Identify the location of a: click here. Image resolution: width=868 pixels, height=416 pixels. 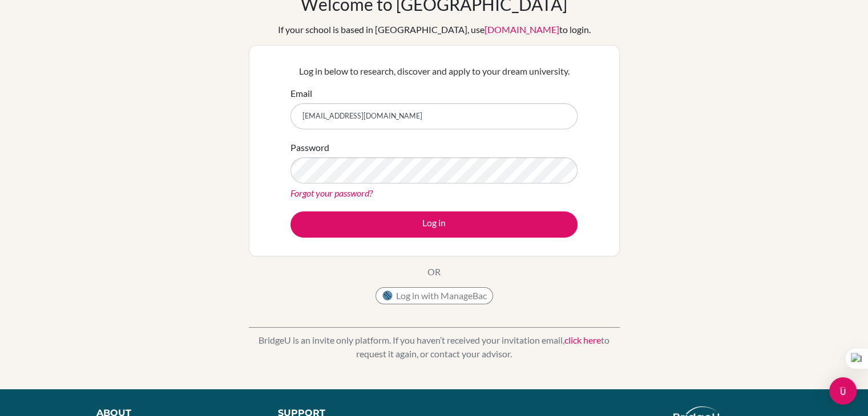
(582, 340).